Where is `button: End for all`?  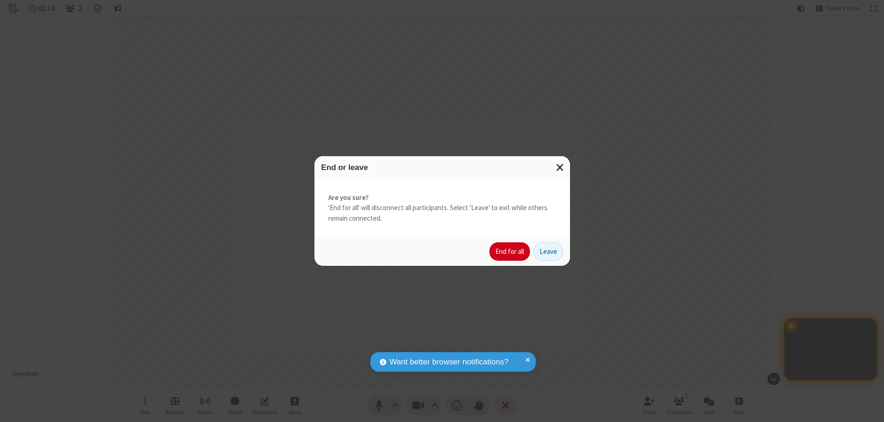
button: End for all is located at coordinates (510, 251).